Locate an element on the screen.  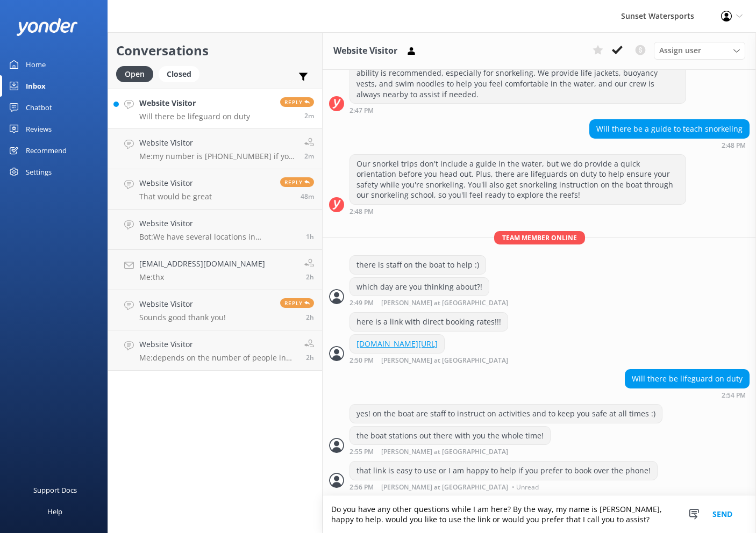
a: Closed is located at coordinates (182, 73).